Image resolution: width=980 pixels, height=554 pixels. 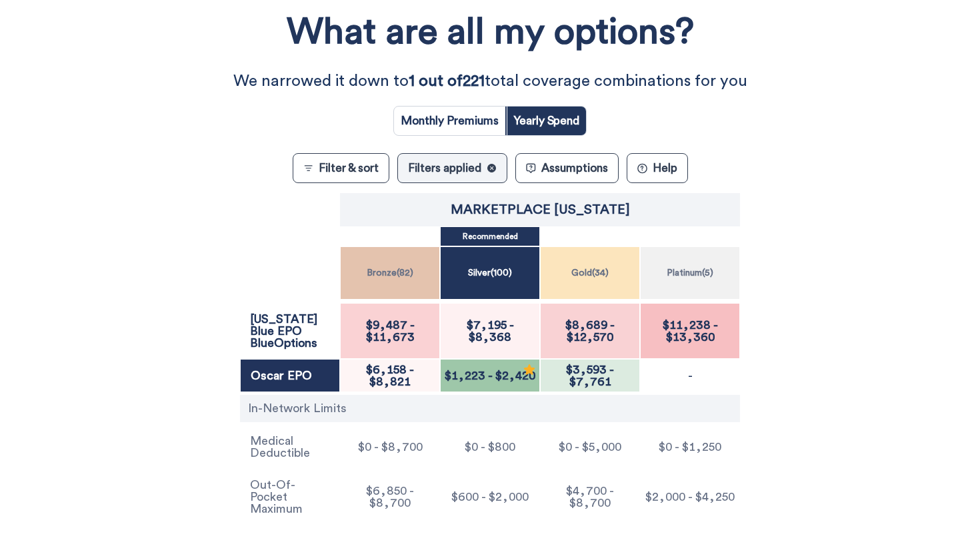 I want to click on span: $1,250, so click(x=701, y=447).